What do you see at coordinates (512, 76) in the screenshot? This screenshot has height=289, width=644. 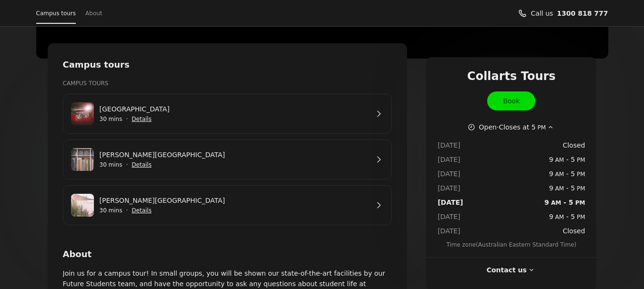 I see `span: Collarts Tours` at bounding box center [512, 76].